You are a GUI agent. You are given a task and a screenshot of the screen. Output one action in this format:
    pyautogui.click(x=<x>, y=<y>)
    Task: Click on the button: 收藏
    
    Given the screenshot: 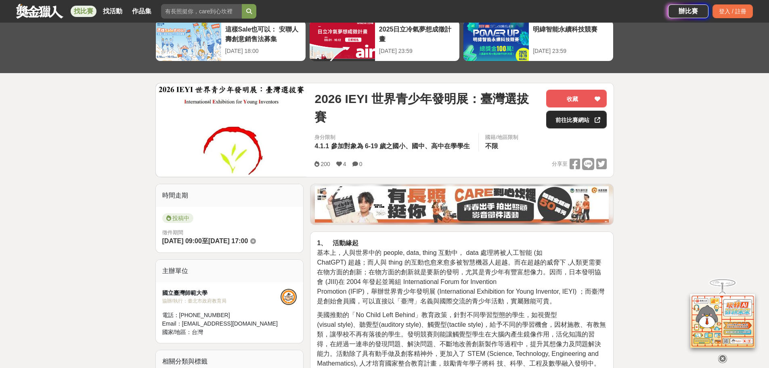 What is the action you would take?
    pyautogui.click(x=577, y=99)
    